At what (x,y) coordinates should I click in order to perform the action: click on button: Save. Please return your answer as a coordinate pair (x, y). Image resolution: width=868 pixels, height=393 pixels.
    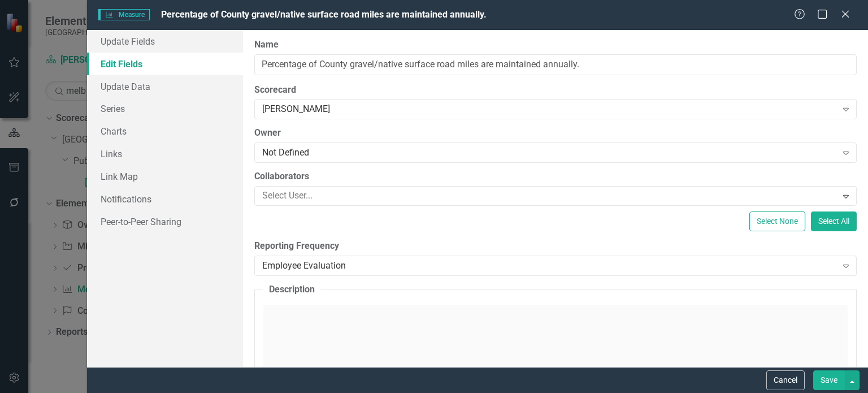
    Looking at the image, I should click on (829, 380).